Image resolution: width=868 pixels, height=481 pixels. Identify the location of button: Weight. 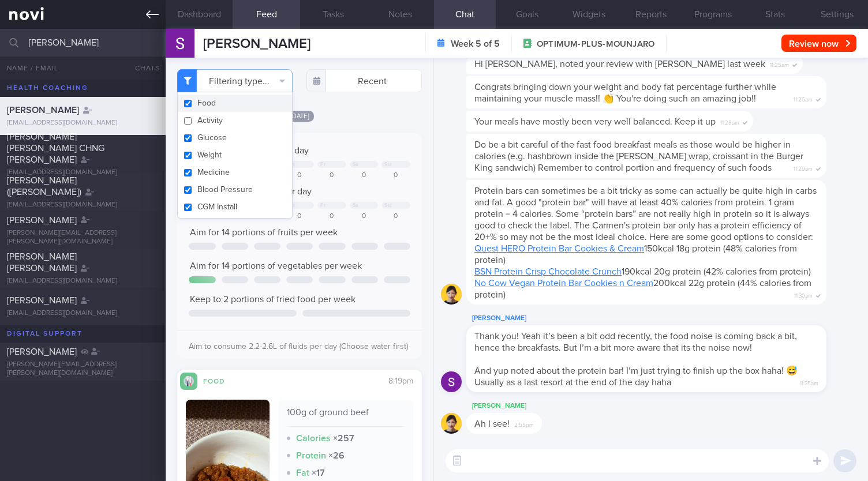
(235, 155).